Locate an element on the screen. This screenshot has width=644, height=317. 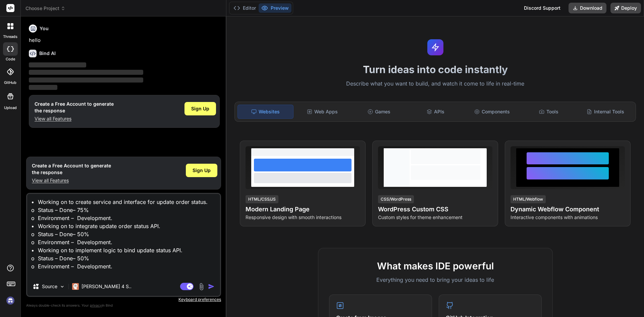
p: Responsive design with smooth interactions is located at coordinates (303, 217).